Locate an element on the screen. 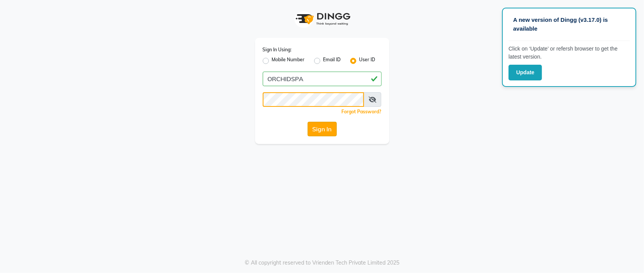  a: Forgot Password? is located at coordinates (362, 111).